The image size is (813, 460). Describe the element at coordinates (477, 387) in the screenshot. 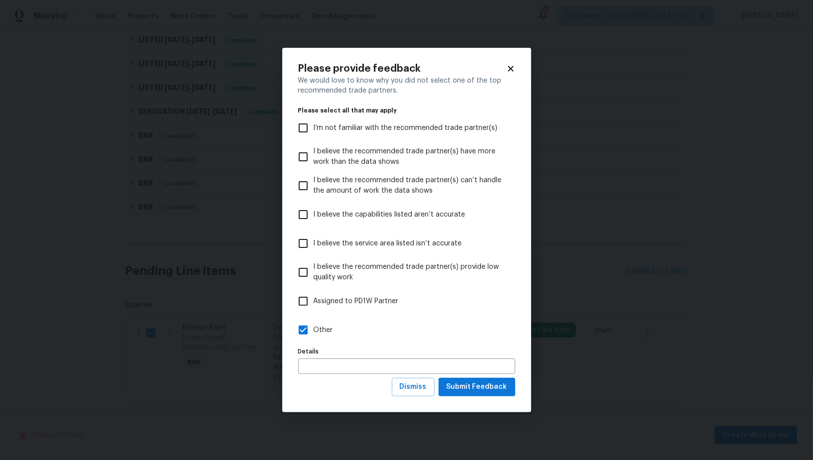

I see `span: Submit Feedback` at that location.